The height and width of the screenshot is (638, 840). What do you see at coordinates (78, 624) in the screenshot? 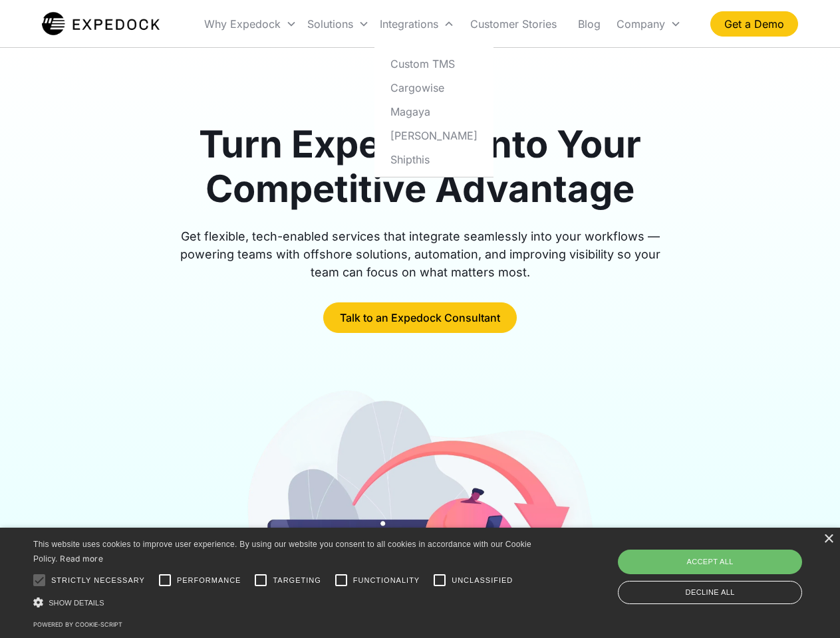
I see `a: Powered by cookie-script` at bounding box center [78, 624].